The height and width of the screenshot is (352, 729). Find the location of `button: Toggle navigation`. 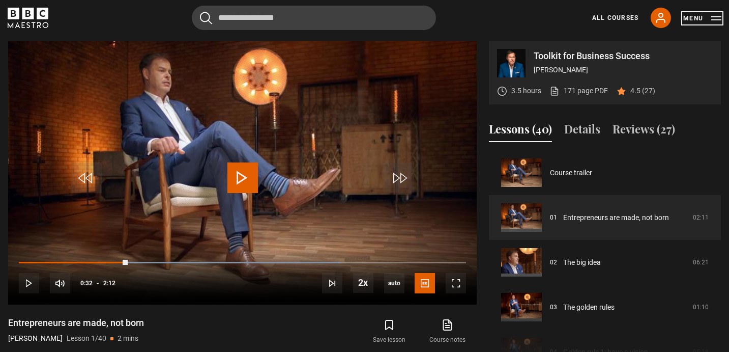

button: Toggle navigation is located at coordinates (702, 18).